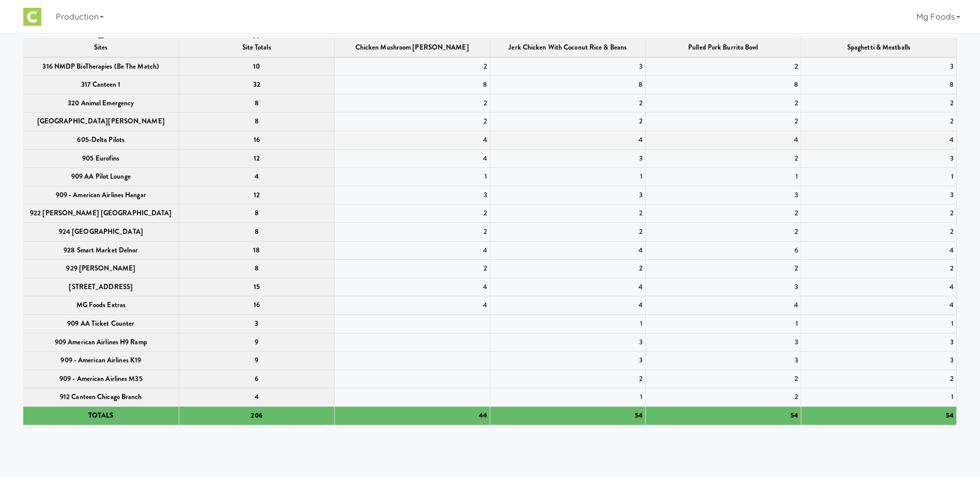 Image resolution: width=980 pixels, height=477 pixels. I want to click on th: 316 NMDP BioTherapies (Be the match), so click(100, 67).